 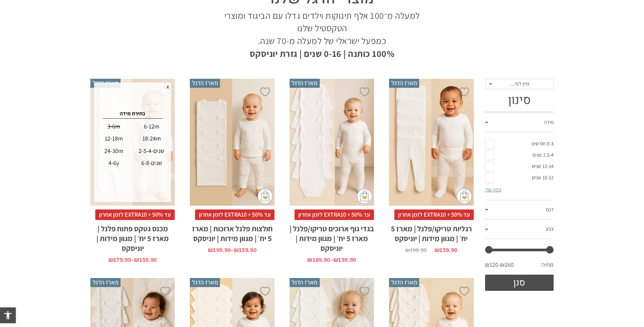 What do you see at coordinates (519, 283) in the screenshot?
I see `button: סנן` at bounding box center [519, 283].